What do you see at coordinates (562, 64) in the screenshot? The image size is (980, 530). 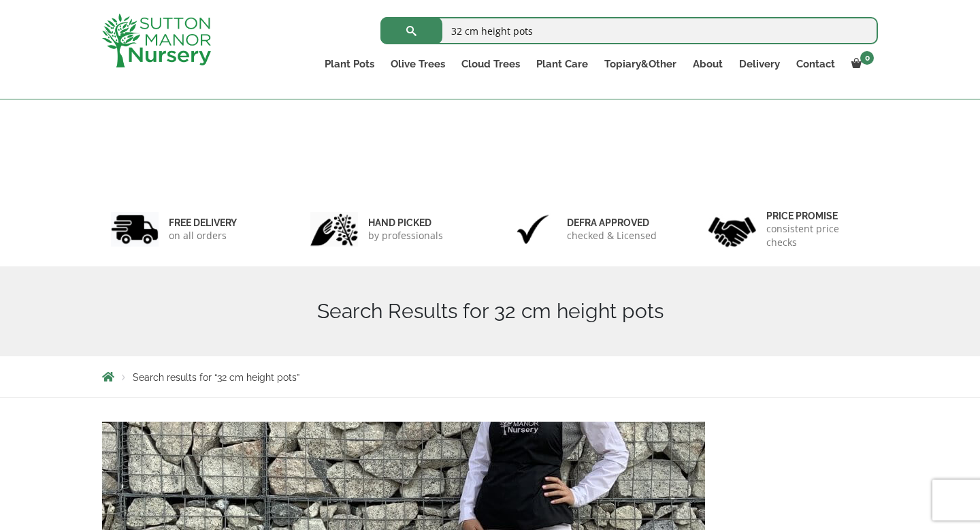 I see `a: Plant Care` at bounding box center [562, 64].